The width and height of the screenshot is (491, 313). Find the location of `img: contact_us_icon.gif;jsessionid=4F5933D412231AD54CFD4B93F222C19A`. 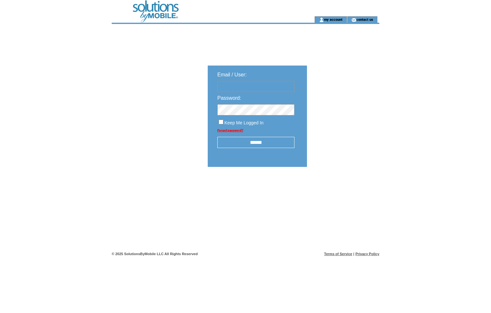

img: contact_us_icon.gif;jsessionid=4F5933D412231AD54CFD4B93F222C19A is located at coordinates (354, 20).